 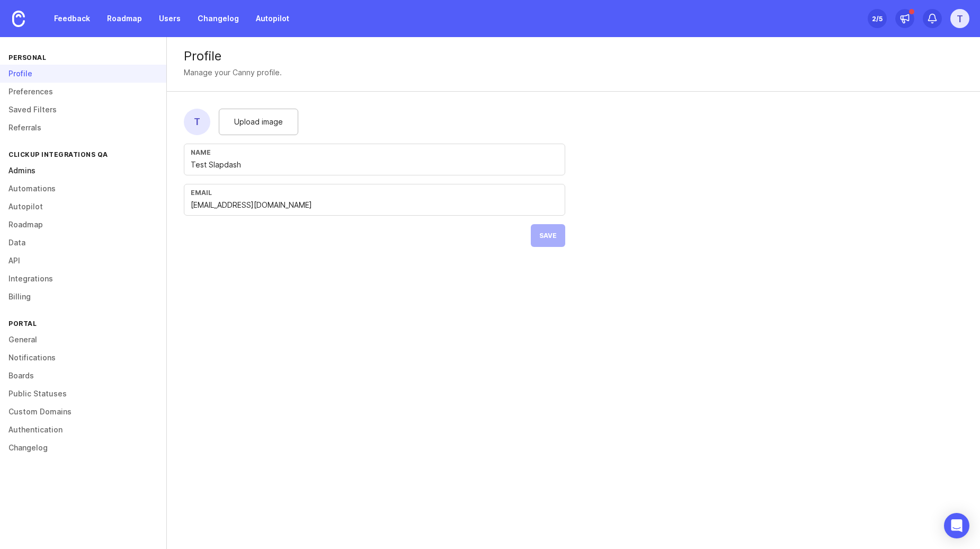 I want to click on img: Canny Home, so click(x=18, y=18).